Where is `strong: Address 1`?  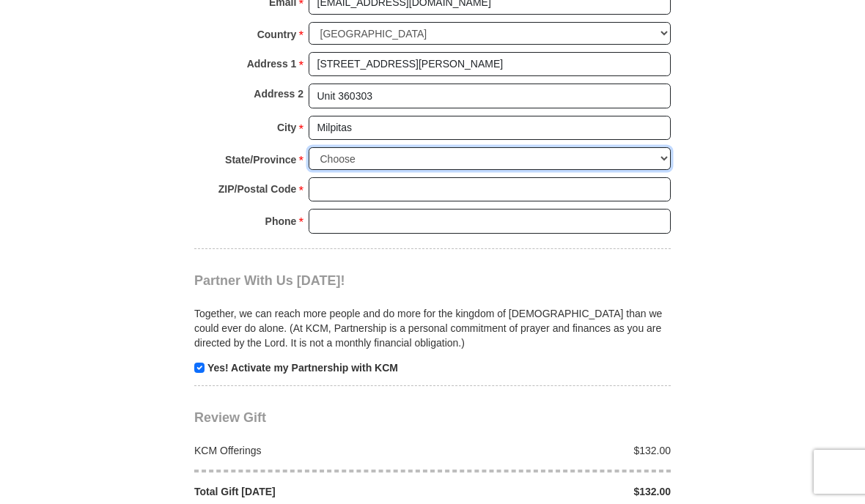 strong: Address 1 is located at coordinates (272, 63).